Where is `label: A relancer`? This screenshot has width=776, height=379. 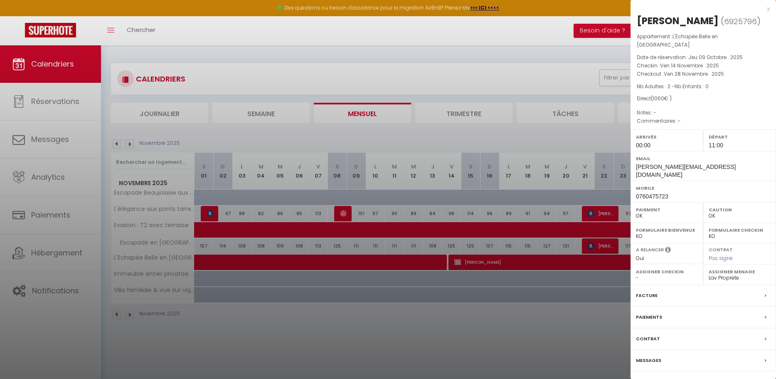 label: A relancer is located at coordinates (650, 249).